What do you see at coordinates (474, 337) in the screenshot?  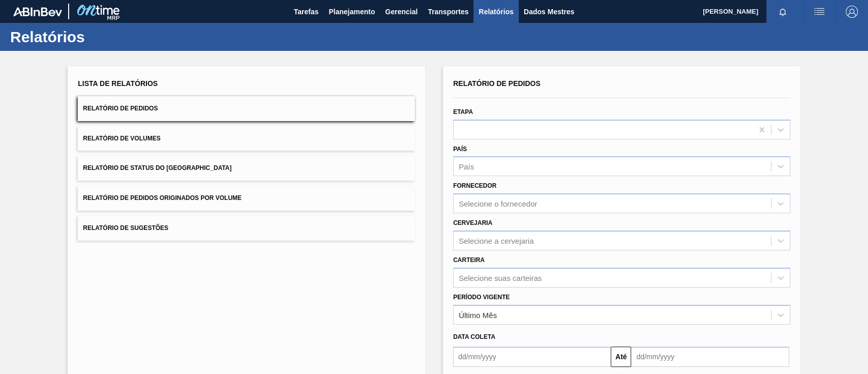 I see `span: Data coleta` at bounding box center [474, 337].